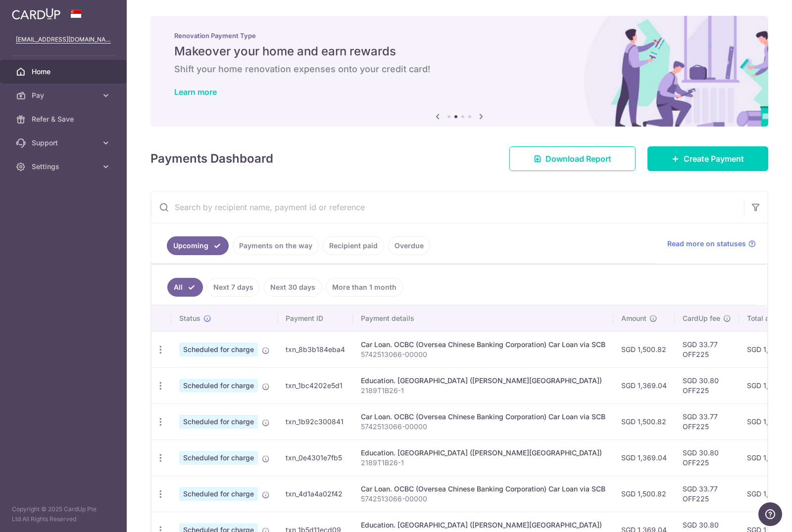  What do you see at coordinates (459, 51) in the screenshot?
I see `h5: Makeover your home and earn rewards` at bounding box center [459, 51].